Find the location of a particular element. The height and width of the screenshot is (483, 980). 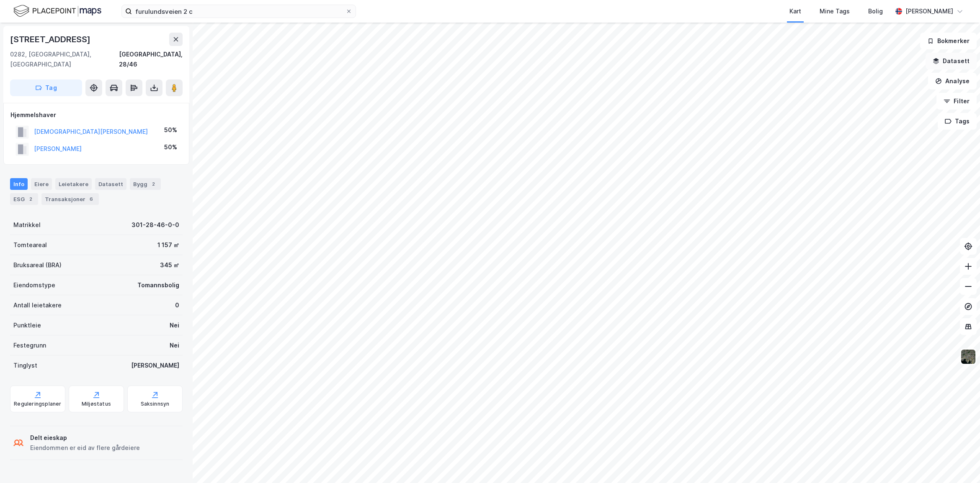

div: Bolig is located at coordinates (875, 11).